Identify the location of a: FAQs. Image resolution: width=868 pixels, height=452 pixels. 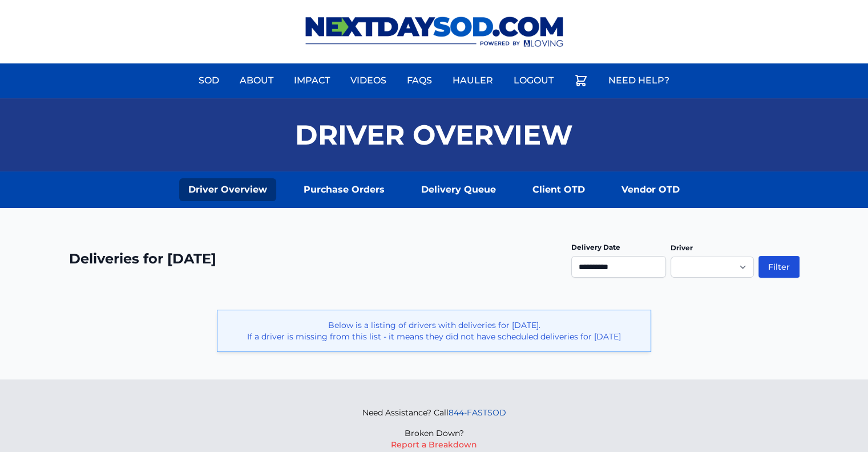
(419, 81).